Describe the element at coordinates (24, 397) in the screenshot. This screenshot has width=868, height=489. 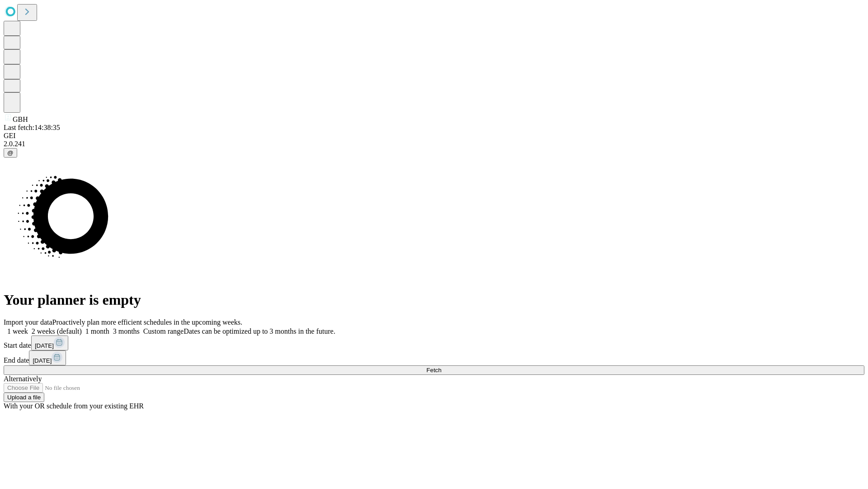
I see `button: Upload a file` at that location.